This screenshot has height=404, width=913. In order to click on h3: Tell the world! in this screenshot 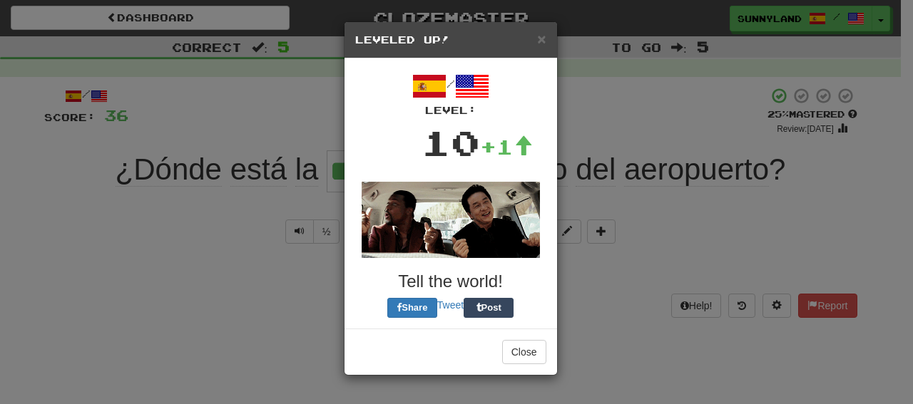, I will do `click(451, 282)`.